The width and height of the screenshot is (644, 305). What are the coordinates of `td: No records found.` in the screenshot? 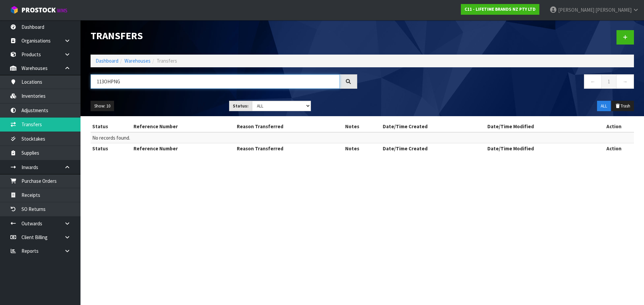 It's located at (362, 138).